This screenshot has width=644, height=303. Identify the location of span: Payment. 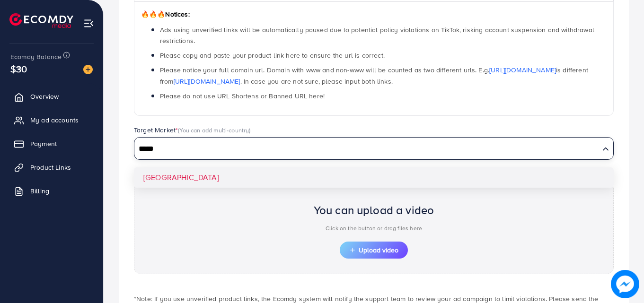
(43, 144).